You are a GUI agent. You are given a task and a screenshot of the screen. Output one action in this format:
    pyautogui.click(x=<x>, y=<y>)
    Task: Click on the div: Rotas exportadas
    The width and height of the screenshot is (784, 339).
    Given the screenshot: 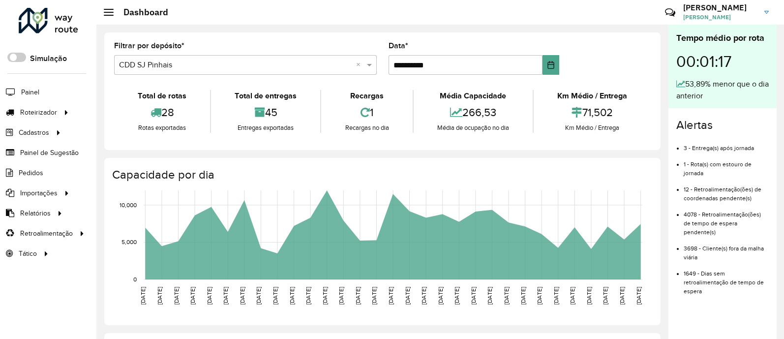 What is the action you would take?
    pyautogui.click(x=162, y=128)
    